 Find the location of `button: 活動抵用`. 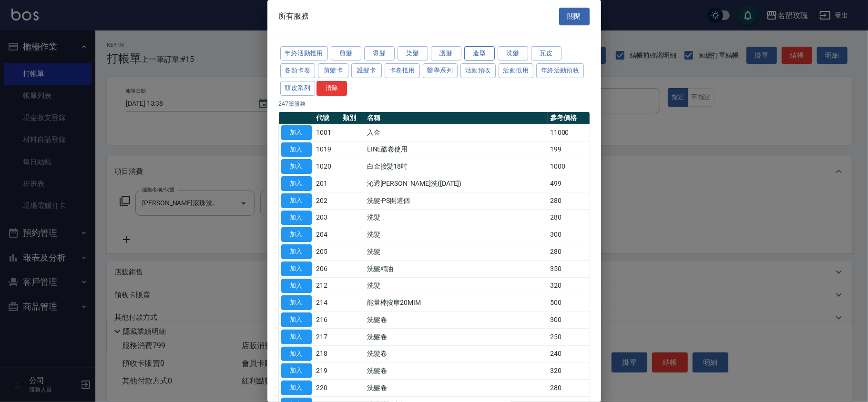

button: 活動抵用 is located at coordinates (516, 70).